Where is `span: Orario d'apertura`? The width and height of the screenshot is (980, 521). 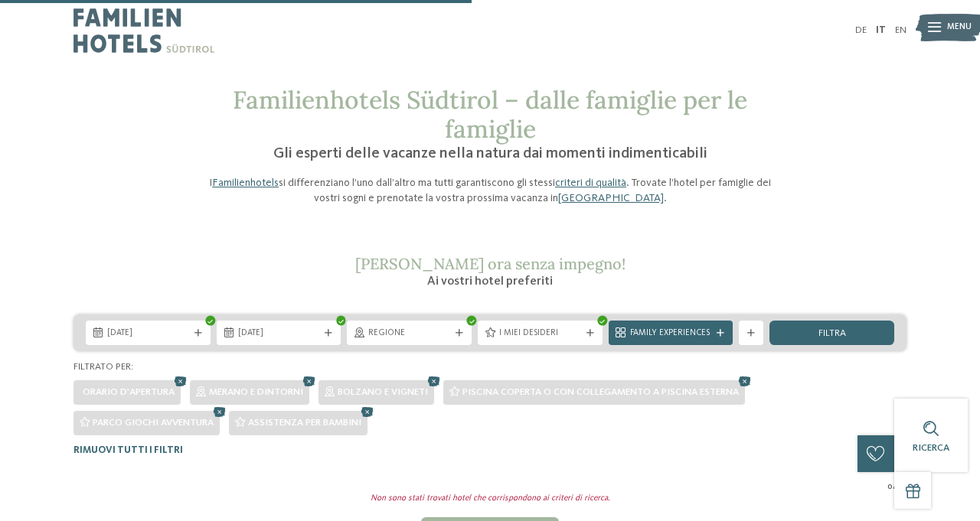
span: Orario d'apertura is located at coordinates (129, 392).